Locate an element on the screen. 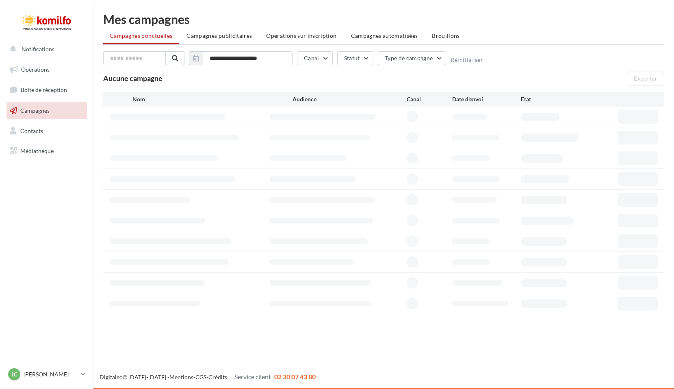 The height and width of the screenshot is (389, 674). span: 02 30 07 43 80 is located at coordinates (295, 376).